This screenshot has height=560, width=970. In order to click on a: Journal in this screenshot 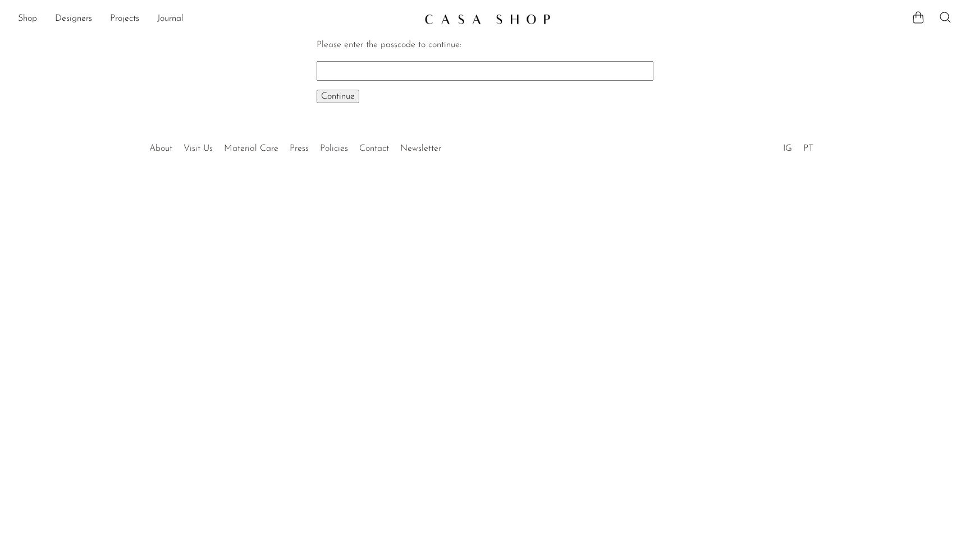, I will do `click(170, 19)`.